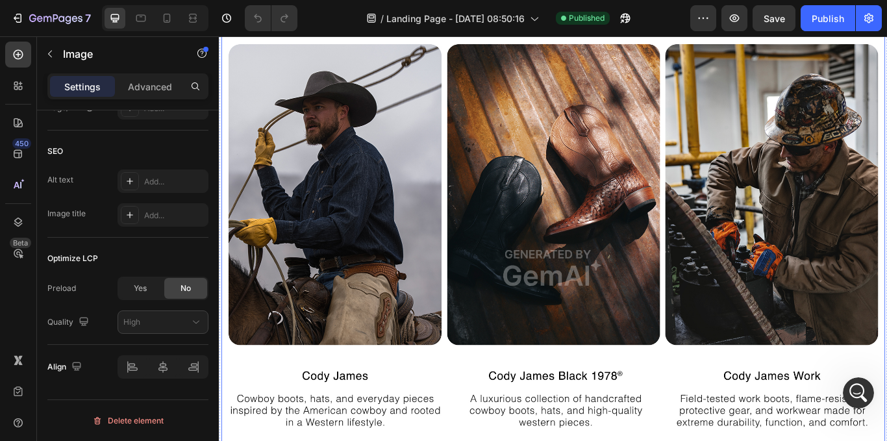  What do you see at coordinates (66, 367) in the screenshot?
I see `div: Align` at bounding box center [66, 367].